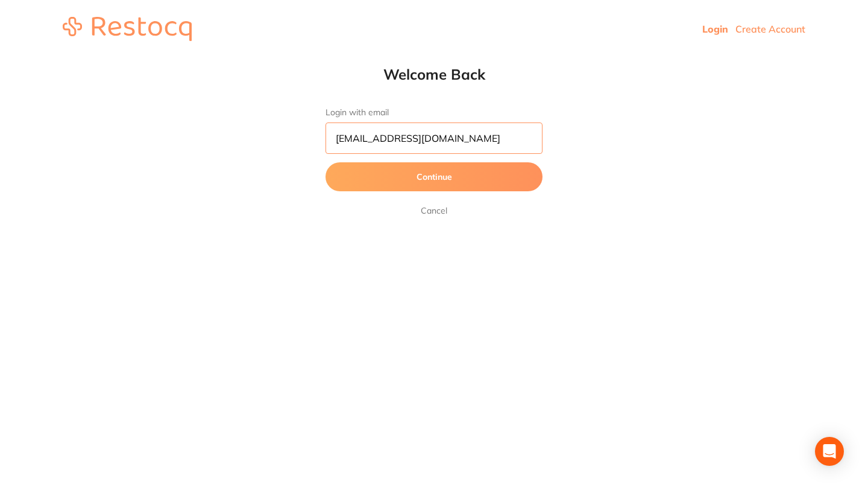  What do you see at coordinates (715, 29) in the screenshot?
I see `a: Login` at bounding box center [715, 29].